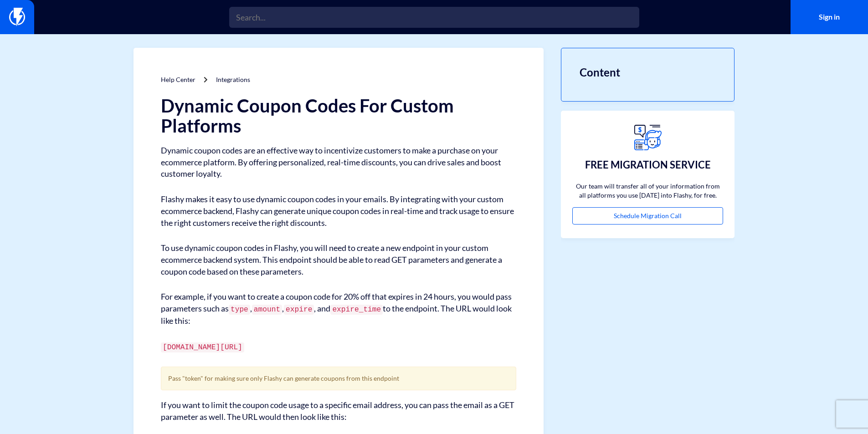 The height and width of the screenshot is (434, 868). What do you see at coordinates (267, 310) in the screenshot?
I see `code: amount` at bounding box center [267, 310].